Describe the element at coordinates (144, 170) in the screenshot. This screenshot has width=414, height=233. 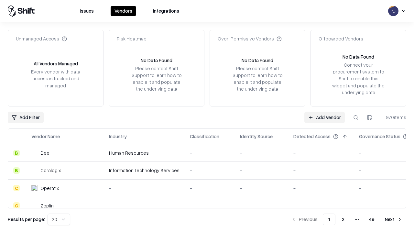
I see `div: Information Technology Services` at that location.